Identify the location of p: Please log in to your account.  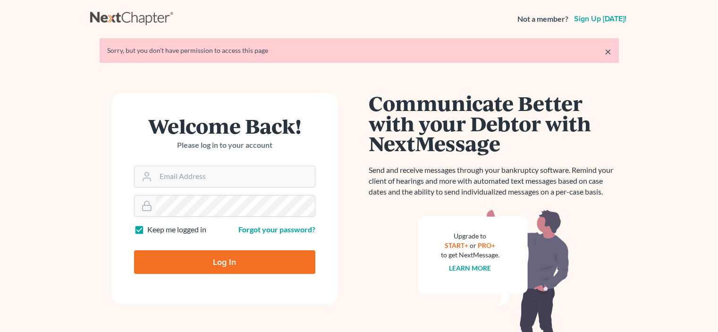
(225, 145).